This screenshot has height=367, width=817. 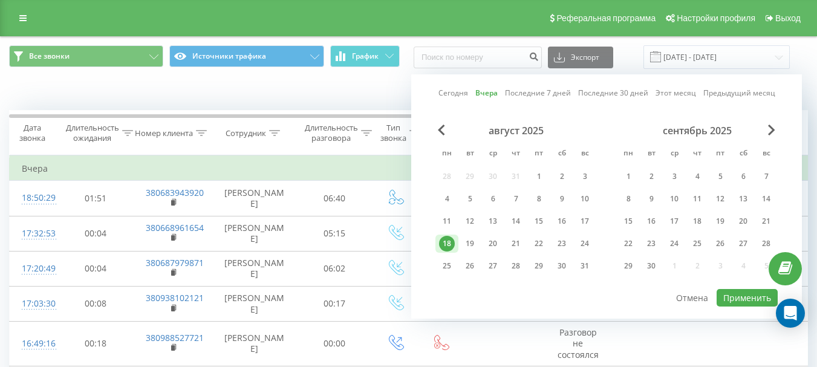 What do you see at coordinates (651, 221) in the screenshot?
I see `div: вт 16 сент. 2025 г.` at bounding box center [651, 221].